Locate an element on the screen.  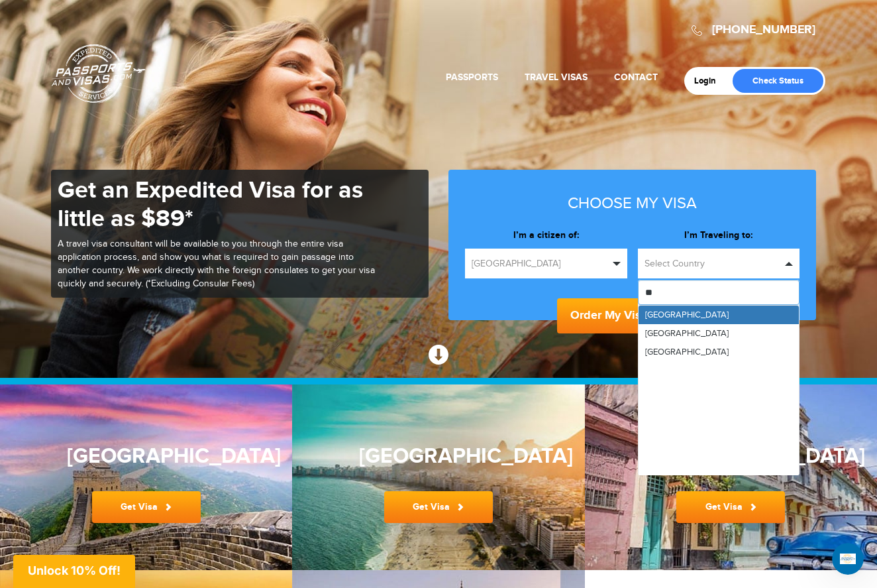
p: A travel visa consultant will be available to you through the entire visa application process, an... is located at coordinates (216, 264).